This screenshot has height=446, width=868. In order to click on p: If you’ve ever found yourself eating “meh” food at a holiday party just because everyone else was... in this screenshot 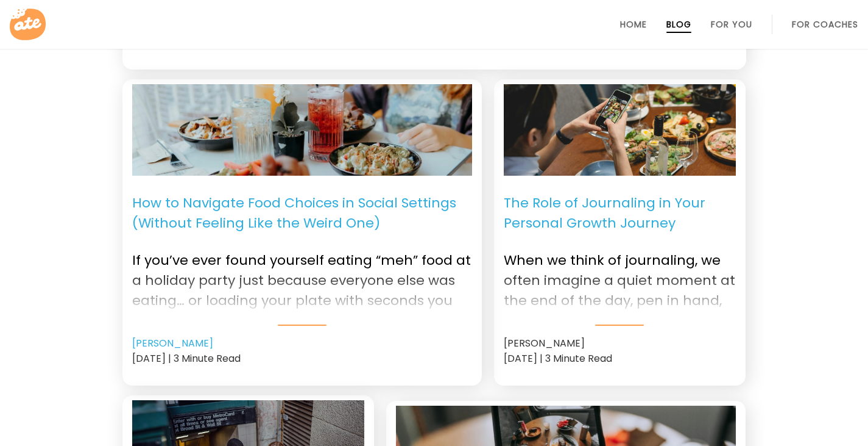, I will do `click(302, 274)`.